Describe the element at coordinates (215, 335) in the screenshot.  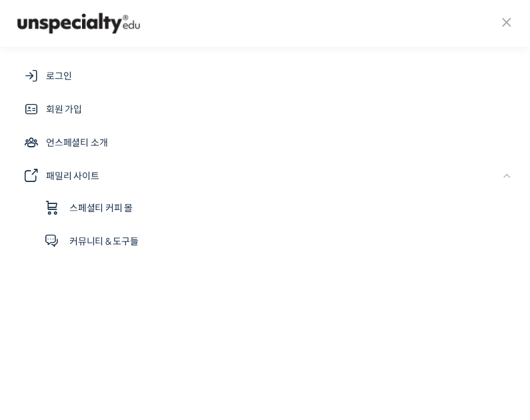
I see `span: 설정` at that location.